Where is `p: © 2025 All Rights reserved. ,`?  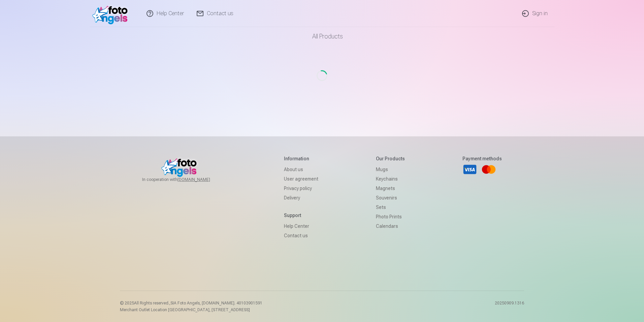
p: © 2025 All Rights reserved. , is located at coordinates (191, 303).